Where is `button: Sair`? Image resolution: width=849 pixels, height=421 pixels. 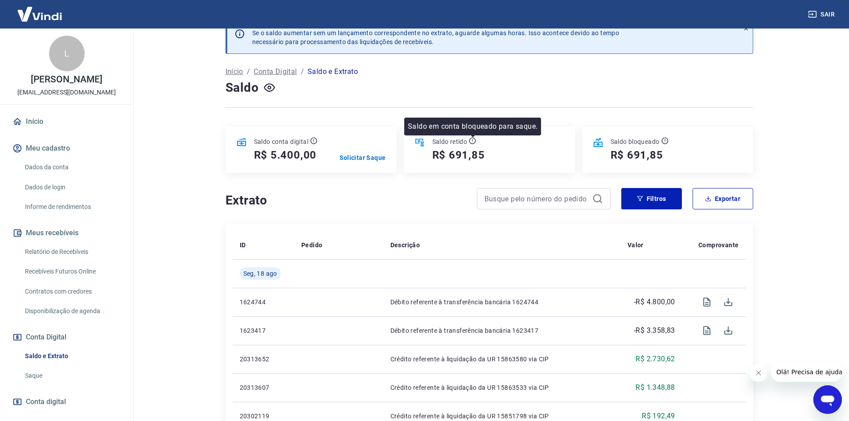
button: Sair is located at coordinates (822, 14).